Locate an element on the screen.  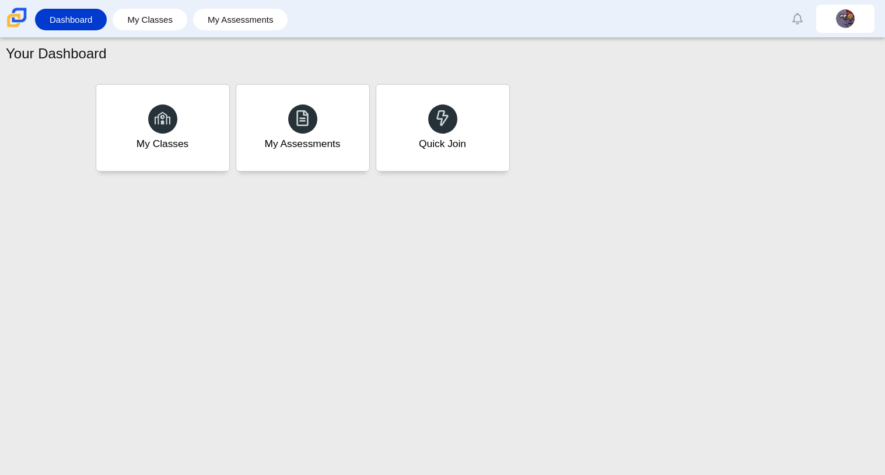
div: Quick Join is located at coordinates (442, 144).